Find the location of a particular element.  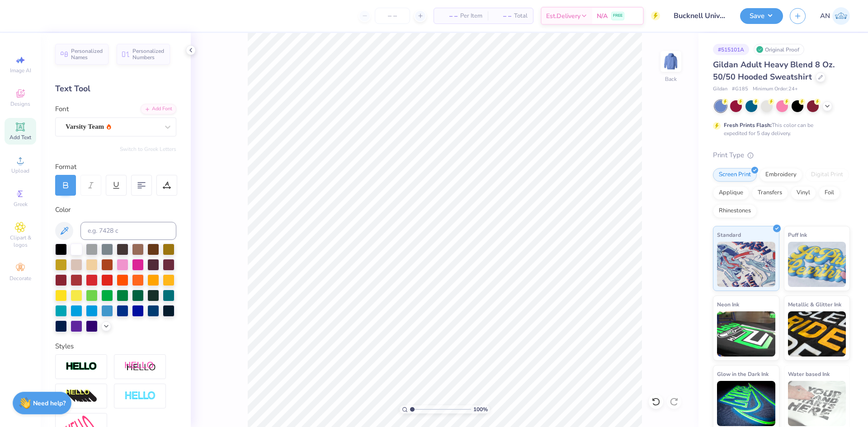

div: Embroidery is located at coordinates (781, 175).